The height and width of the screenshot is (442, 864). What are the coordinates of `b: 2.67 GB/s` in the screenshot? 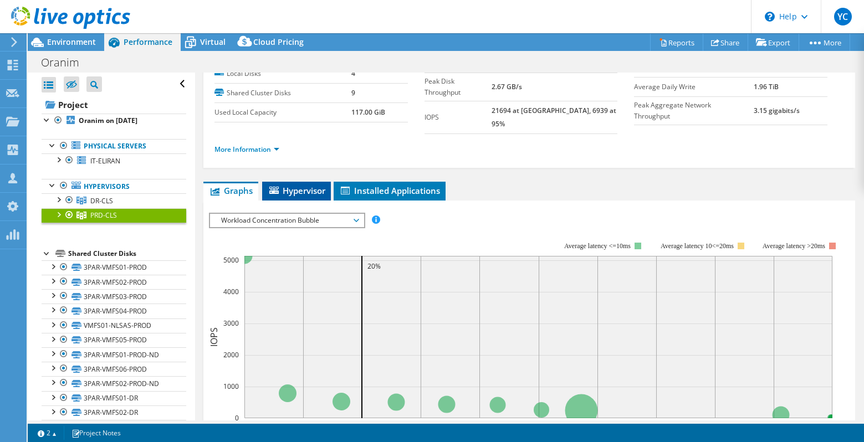 It's located at (507, 86).